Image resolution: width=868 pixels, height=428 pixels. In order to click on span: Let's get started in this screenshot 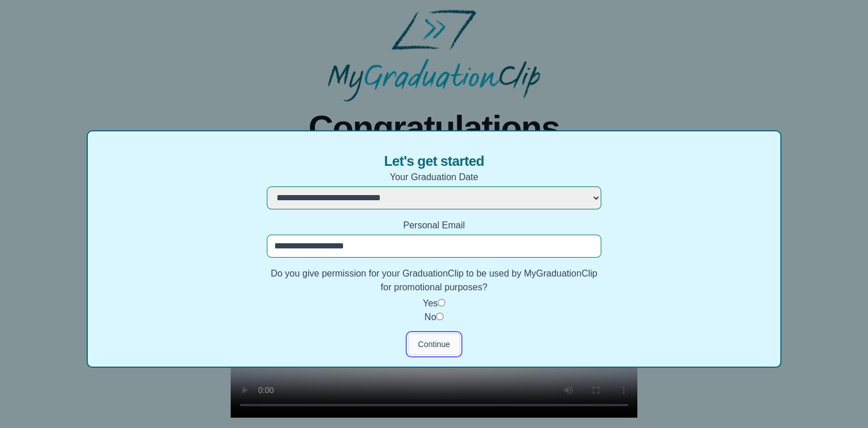, I will do `click(434, 161)`.